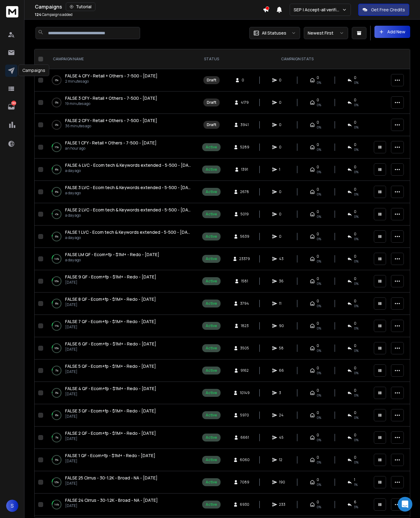  Describe the element at coordinates (282, 303) in the screenshot. I see `span: 11` at that location.